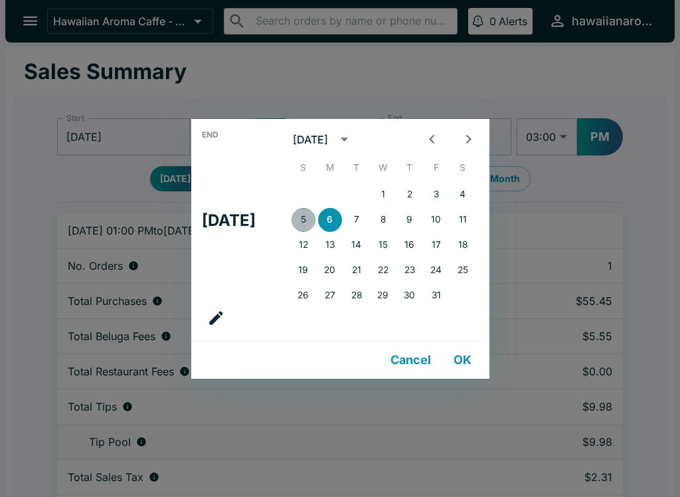  I want to click on button: OK, so click(463, 360).